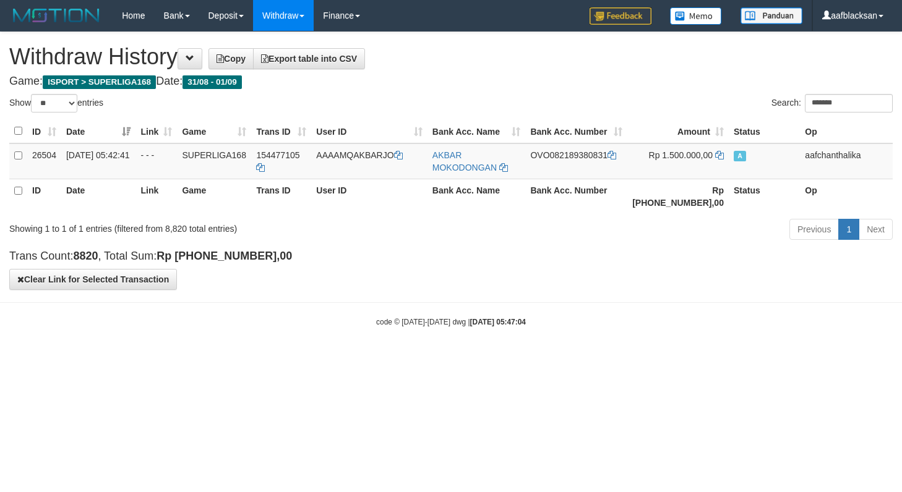 The image size is (902, 492). Describe the element at coordinates (44, 196) in the screenshot. I see `th: ID` at that location.